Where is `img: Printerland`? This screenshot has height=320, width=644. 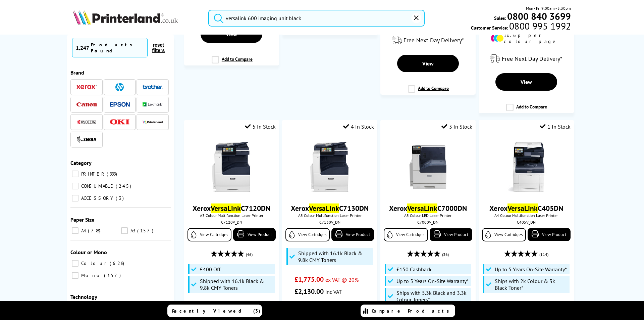
img: Printerland is located at coordinates (153, 122).